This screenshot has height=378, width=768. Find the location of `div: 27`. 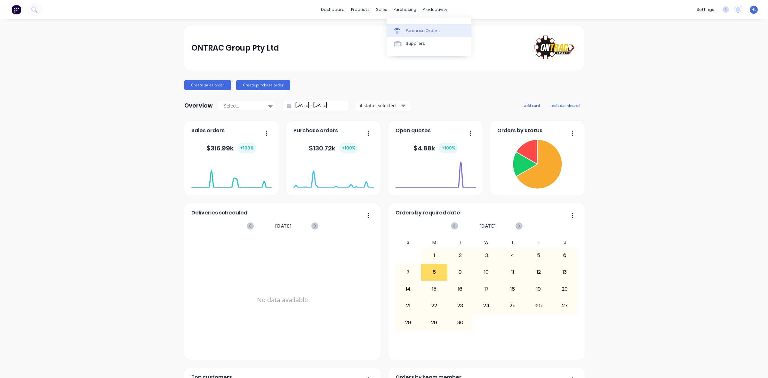

div: 27 is located at coordinates (565, 306).